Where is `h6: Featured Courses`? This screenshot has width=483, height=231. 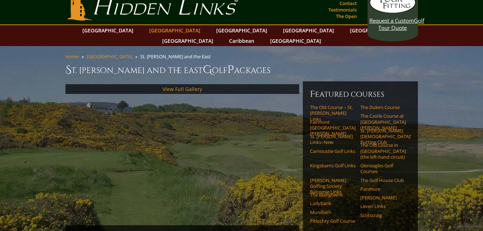
h6: Featured Courses is located at coordinates (361, 94).